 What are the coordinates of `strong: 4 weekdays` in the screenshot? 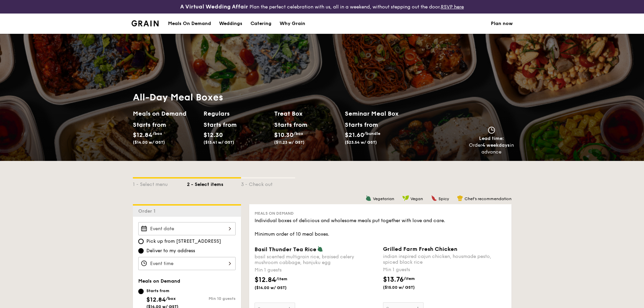 It's located at (496, 145).